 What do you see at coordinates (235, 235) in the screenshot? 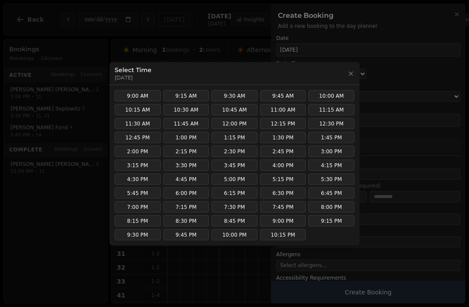
I see `button: 10:00 PM` at bounding box center [235, 235].